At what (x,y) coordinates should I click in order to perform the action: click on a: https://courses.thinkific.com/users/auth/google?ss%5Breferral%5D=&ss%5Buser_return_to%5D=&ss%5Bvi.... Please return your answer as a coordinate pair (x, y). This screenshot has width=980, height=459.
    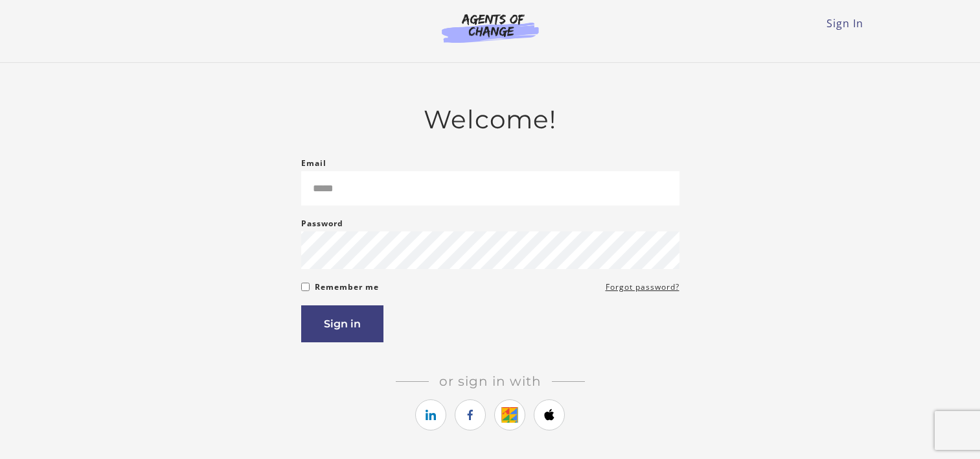
    Looking at the image, I should click on (510, 415).